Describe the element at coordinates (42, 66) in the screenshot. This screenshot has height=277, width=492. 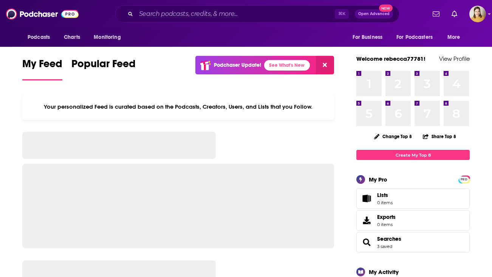
I see `span: My Feed` at that location.